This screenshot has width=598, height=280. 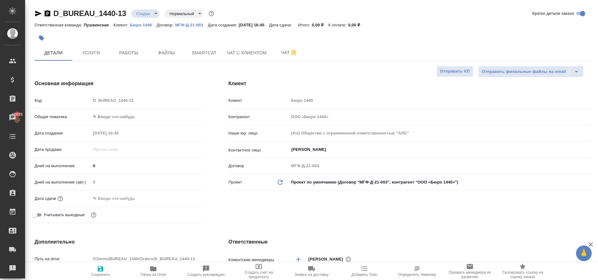 I want to click on span: 16935, so click(x=17, y=114).